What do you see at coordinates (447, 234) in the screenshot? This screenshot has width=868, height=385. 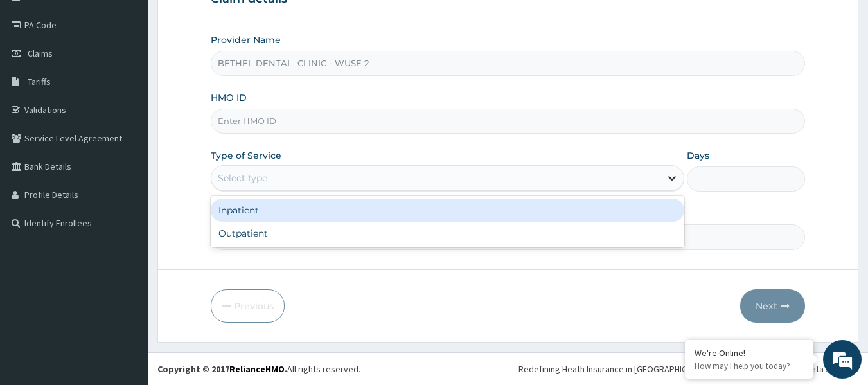 I see `div: Outpatient` at bounding box center [447, 234].